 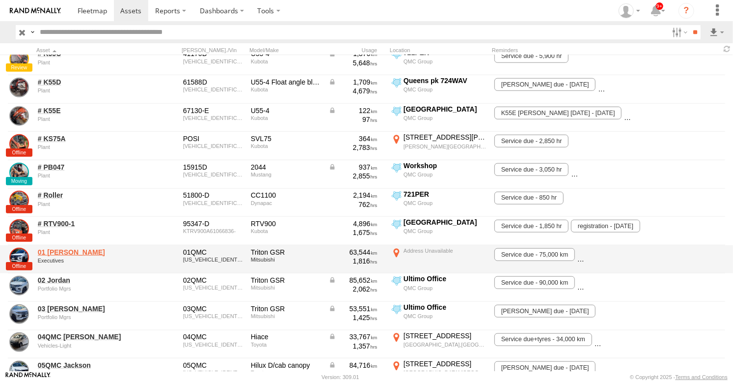 I want to click on span: Service due - 90,000 km, so click(x=535, y=282).